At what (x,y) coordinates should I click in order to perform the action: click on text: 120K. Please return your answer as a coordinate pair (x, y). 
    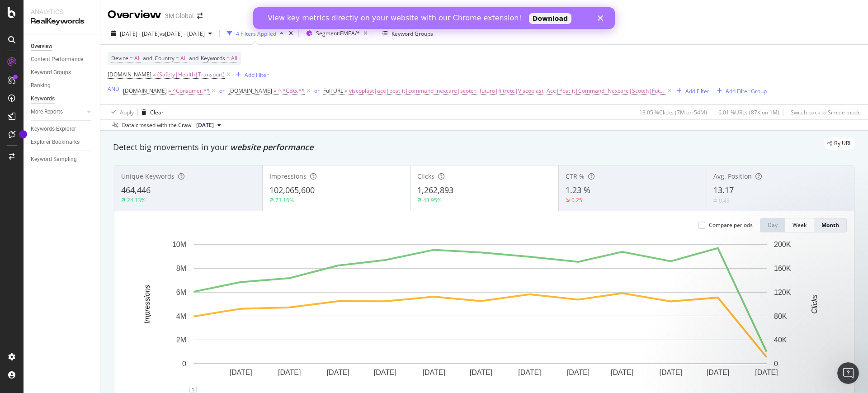
    Looking at the image, I should click on (782, 292).